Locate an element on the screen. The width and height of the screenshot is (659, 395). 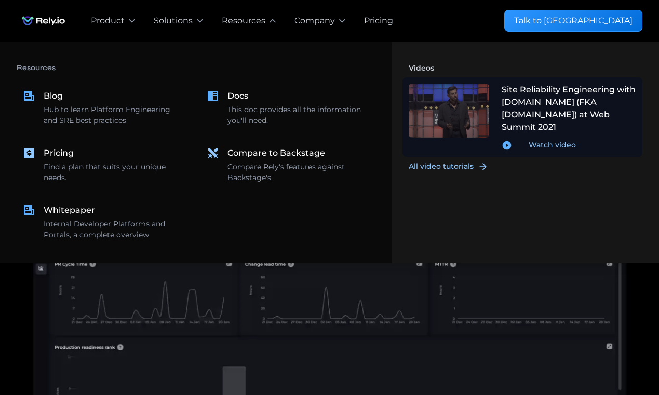
div: Hub to learn Platform Engineering and SRE best practices is located at coordinates (115, 115).